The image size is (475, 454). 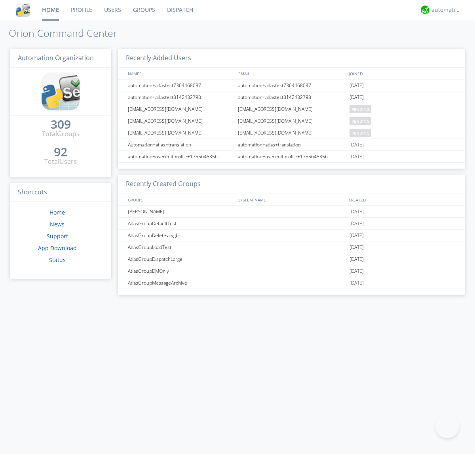 I want to click on div: automation+atlas, so click(x=446, y=10).